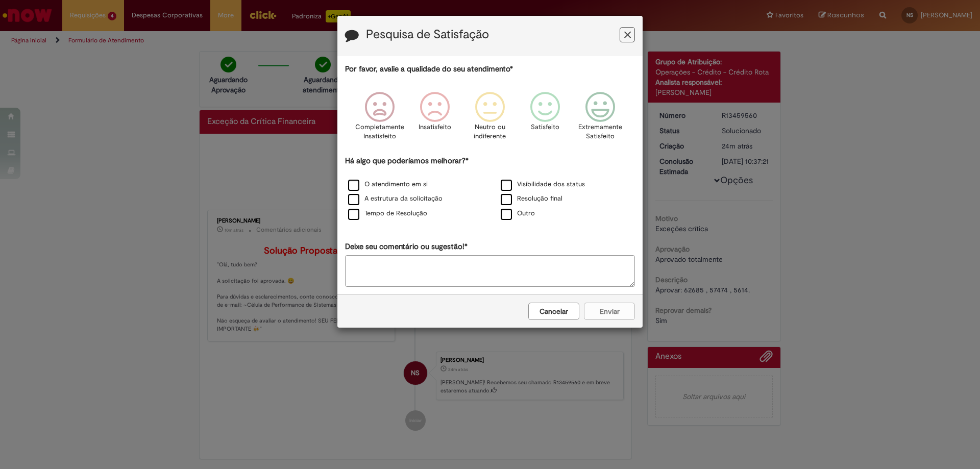 The width and height of the screenshot is (980, 469). What do you see at coordinates (554, 311) in the screenshot?
I see `button: Cancelar` at bounding box center [554, 311].